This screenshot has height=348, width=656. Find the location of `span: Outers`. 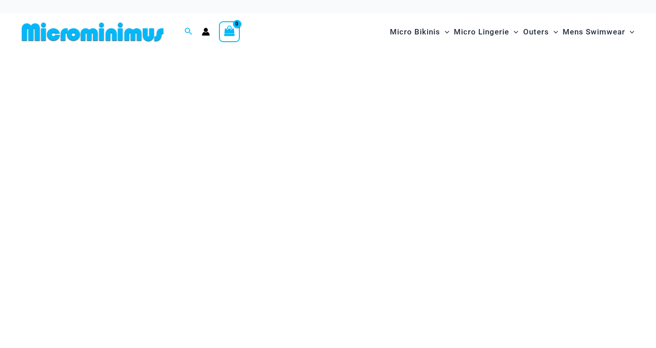

span: Outers is located at coordinates (536, 32).